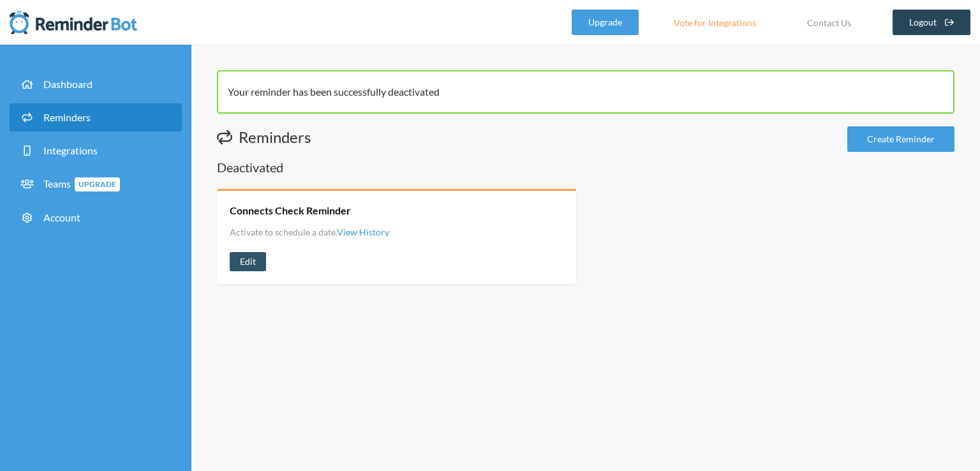 This screenshot has width=980, height=471. What do you see at coordinates (81, 183) in the screenshot?
I see `span: Teams` at bounding box center [81, 183].